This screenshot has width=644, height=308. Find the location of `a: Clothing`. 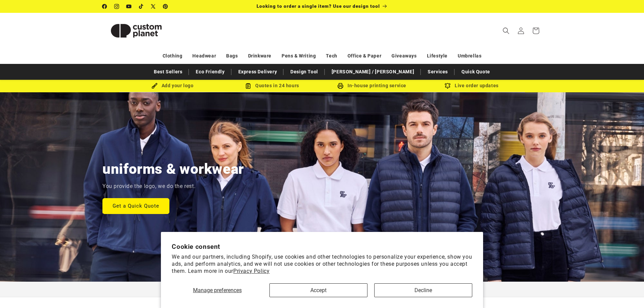

a: Clothing is located at coordinates (172, 56).